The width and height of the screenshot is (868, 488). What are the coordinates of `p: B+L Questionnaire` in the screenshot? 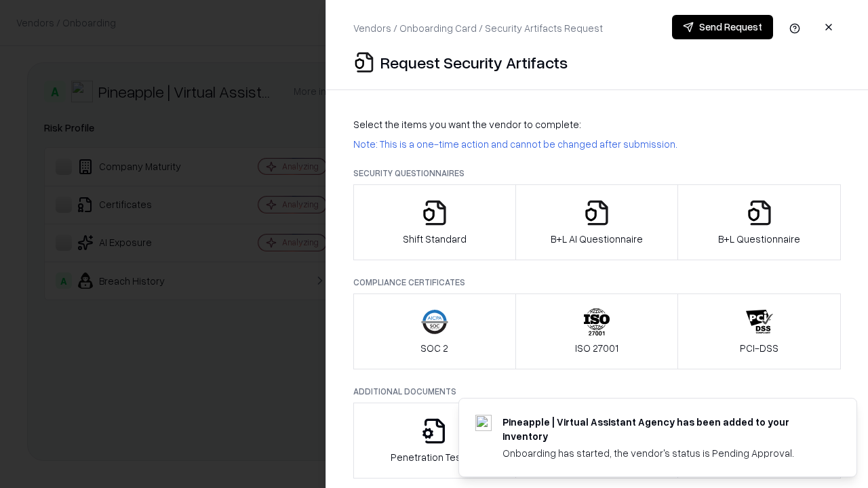 It's located at (759, 239).